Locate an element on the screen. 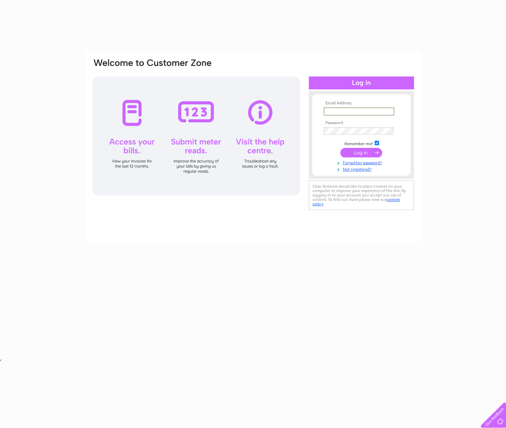 The width and height of the screenshot is (506, 428). a: Forgotten password? is located at coordinates (362, 162).